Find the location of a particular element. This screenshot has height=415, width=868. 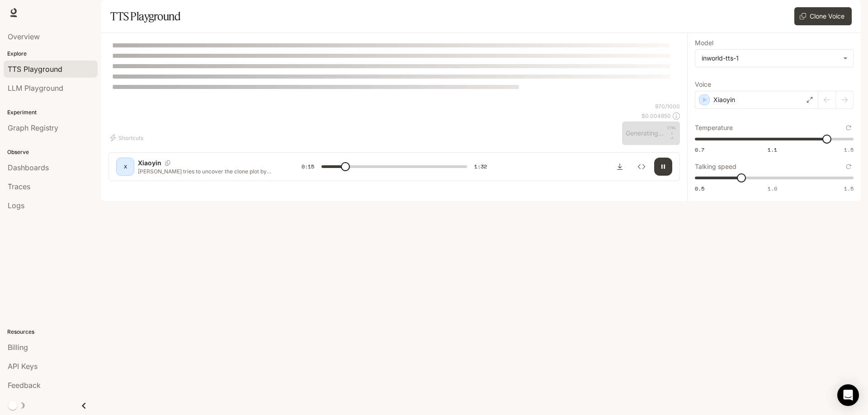

button: Copy Voice ID is located at coordinates (168, 163).